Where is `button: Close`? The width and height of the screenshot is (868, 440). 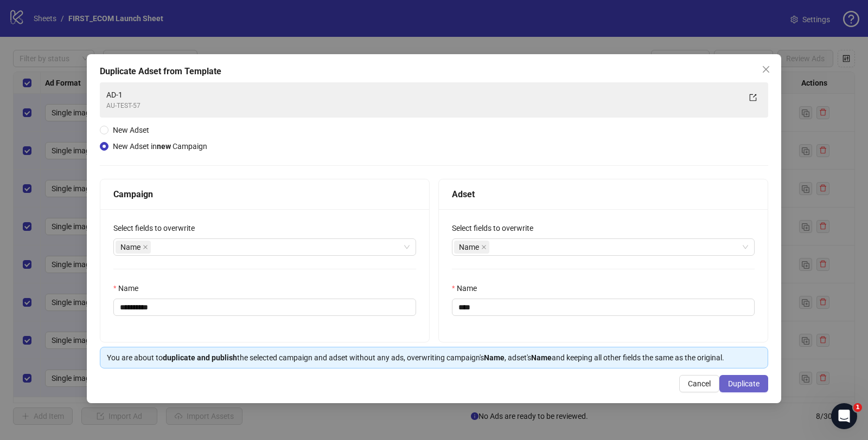
button: Close is located at coordinates (766, 69).